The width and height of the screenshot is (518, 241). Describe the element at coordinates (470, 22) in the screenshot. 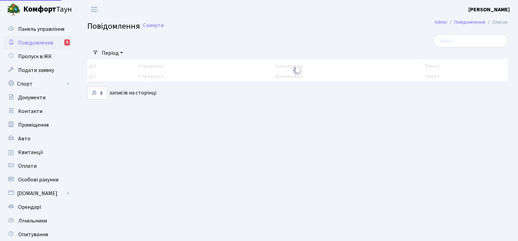

I see `a: Повідомлення` at that location.